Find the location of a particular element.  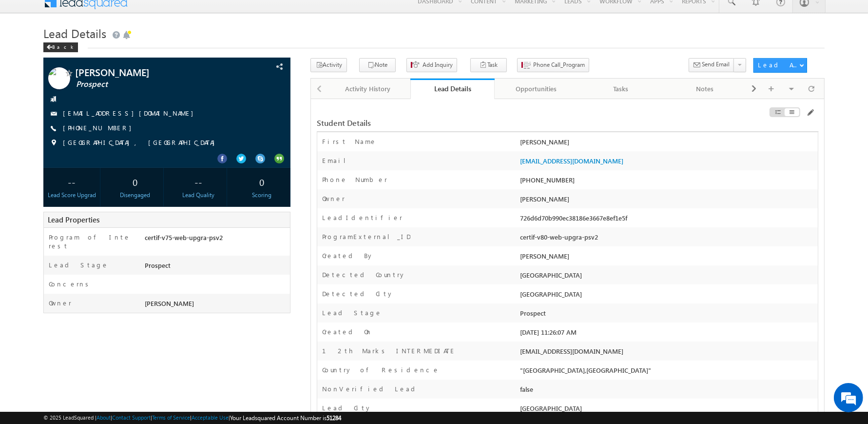

label: First Name is located at coordinates (350, 142).